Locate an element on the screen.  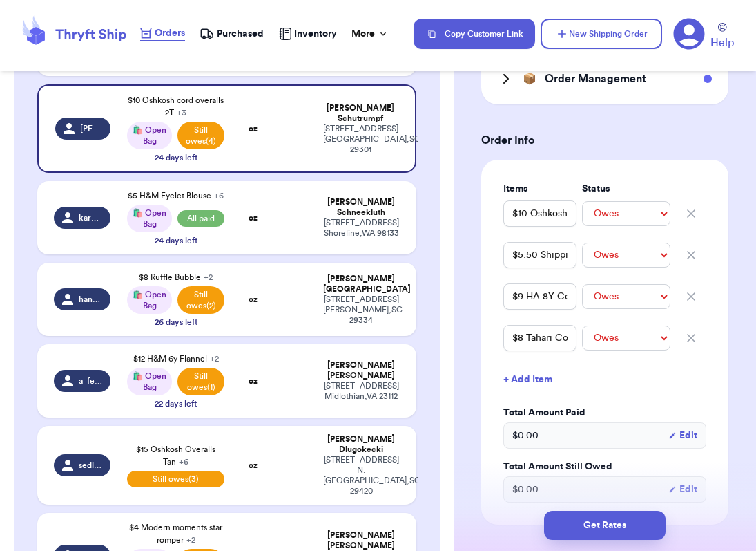
a: Purchased is located at coordinates (232, 34).